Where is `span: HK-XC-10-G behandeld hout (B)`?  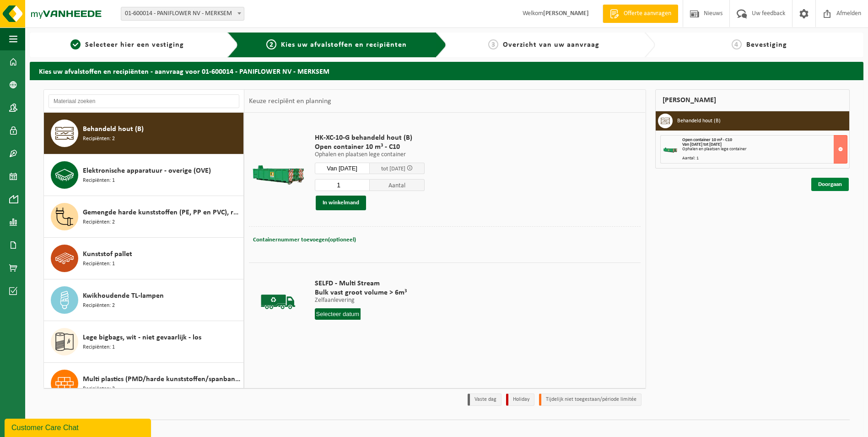 span: HK-XC-10-G behandeld hout (B) is located at coordinates (370, 138).